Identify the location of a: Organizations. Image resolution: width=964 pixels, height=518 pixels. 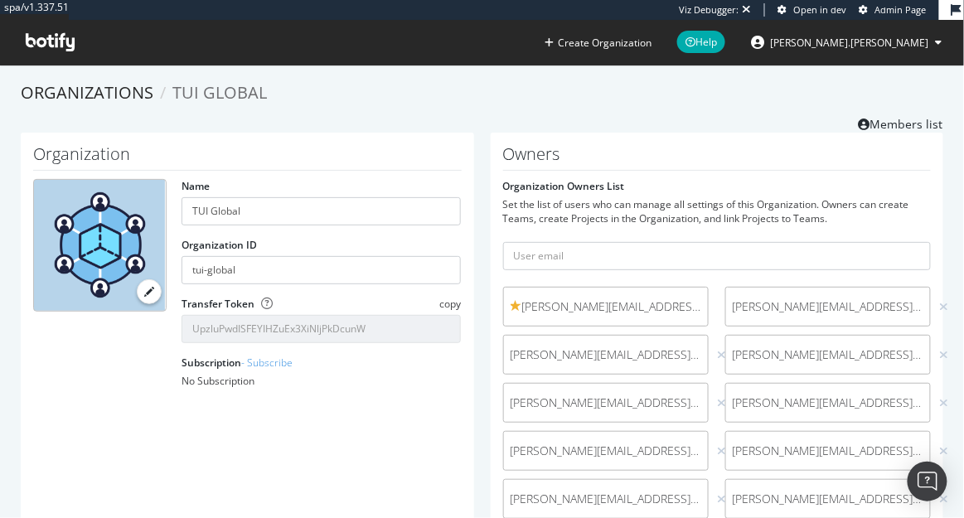
(87, 92).